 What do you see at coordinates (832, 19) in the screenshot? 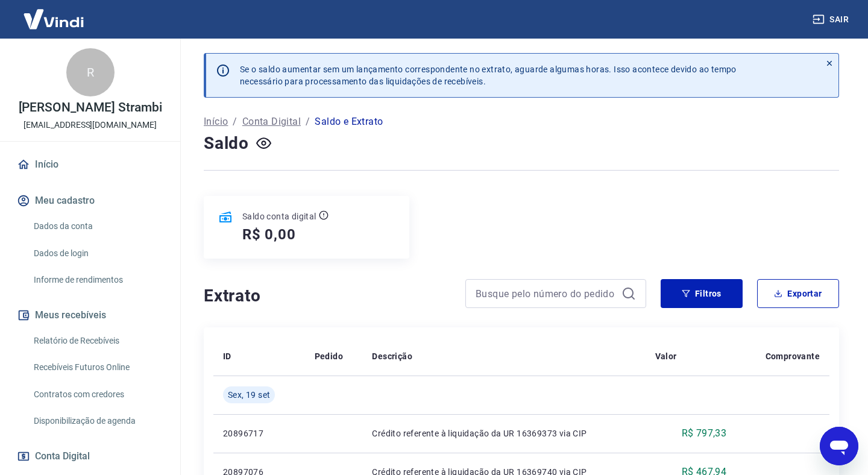
I see `button: Sair` at bounding box center [832, 19].